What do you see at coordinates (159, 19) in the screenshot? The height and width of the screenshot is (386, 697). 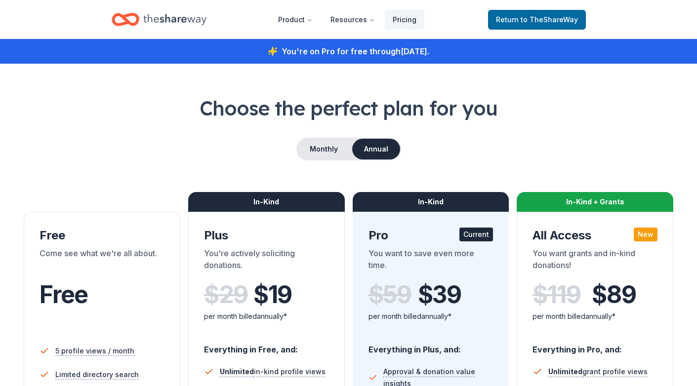 I see `a: Home` at bounding box center [159, 19].